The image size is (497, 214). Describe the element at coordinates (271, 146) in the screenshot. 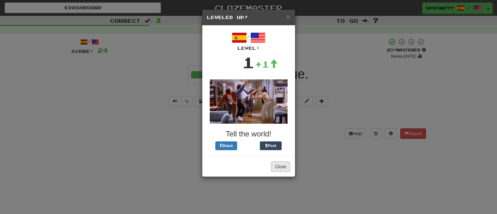

I see `button: Post` at that location.